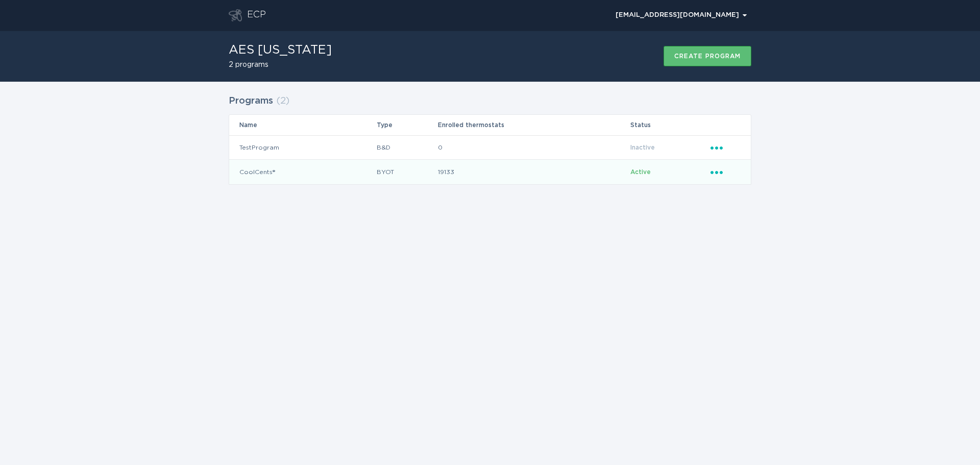 Image resolution: width=980 pixels, height=465 pixels. What do you see at coordinates (250, 101) in the screenshot?
I see `h2: Programs` at bounding box center [250, 101].